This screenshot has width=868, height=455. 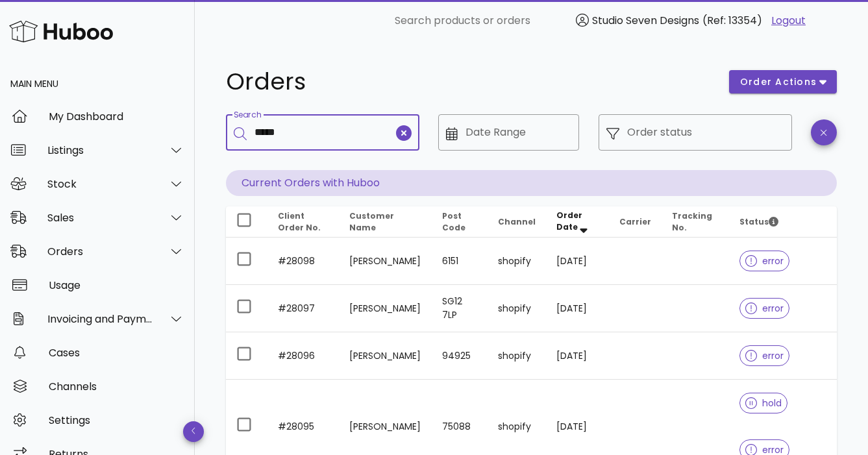 What do you see at coordinates (645, 20) in the screenshot?
I see `span: Studio Seven Designs` at bounding box center [645, 20].